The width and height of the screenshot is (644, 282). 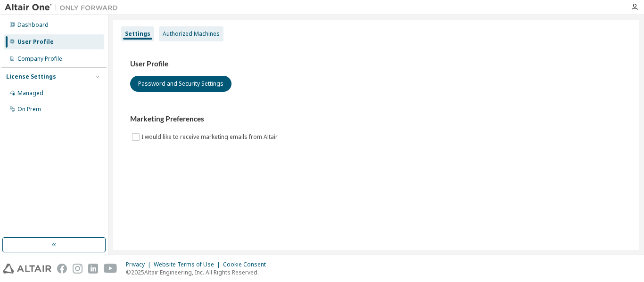 What do you see at coordinates (33, 25) in the screenshot?
I see `div: Dashboard` at bounding box center [33, 25].